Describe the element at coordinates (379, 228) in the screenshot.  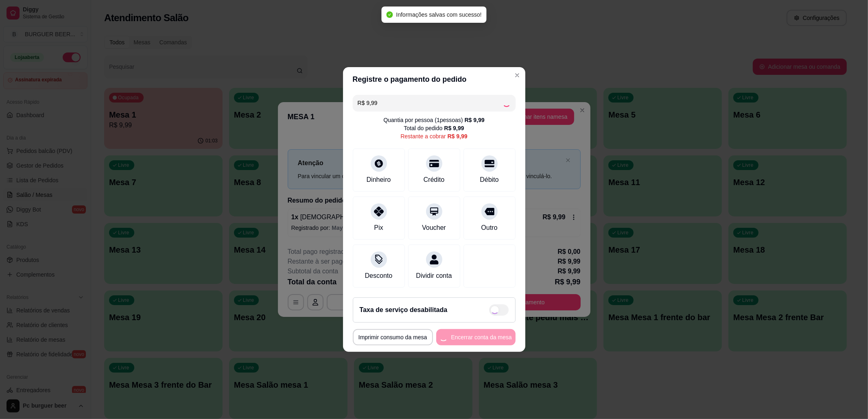
I see `div: Pix` at that location.